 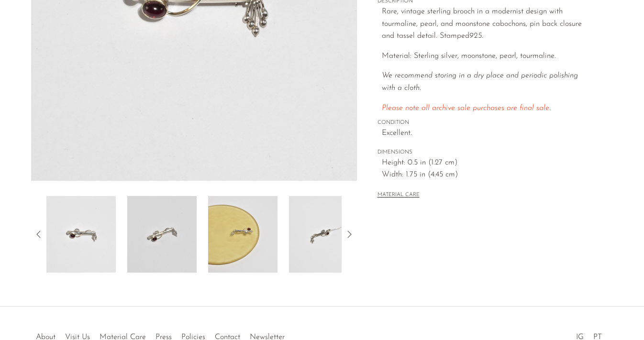 What do you see at coordinates (476, 36) in the screenshot?
I see `em: 925.` at bounding box center [476, 36].